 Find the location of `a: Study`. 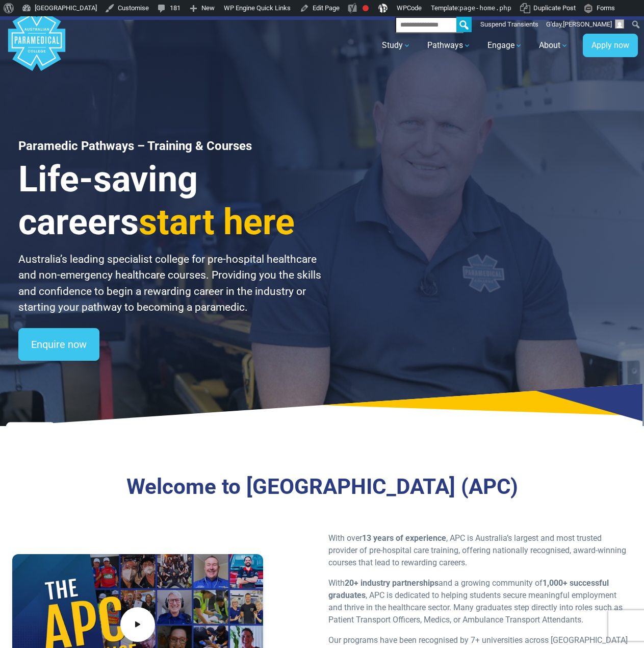

a: Study is located at coordinates (396, 45).